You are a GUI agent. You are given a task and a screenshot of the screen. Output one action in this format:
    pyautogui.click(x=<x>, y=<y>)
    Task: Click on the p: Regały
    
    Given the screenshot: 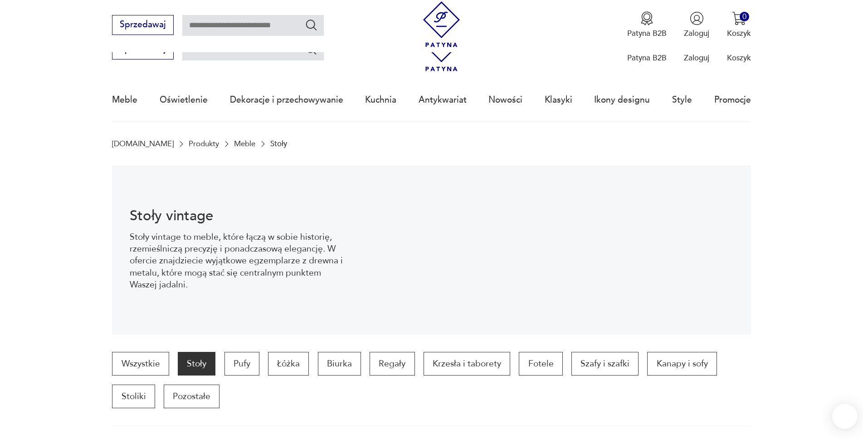 What is the action you would take?
    pyautogui.click(x=392, y=363)
    